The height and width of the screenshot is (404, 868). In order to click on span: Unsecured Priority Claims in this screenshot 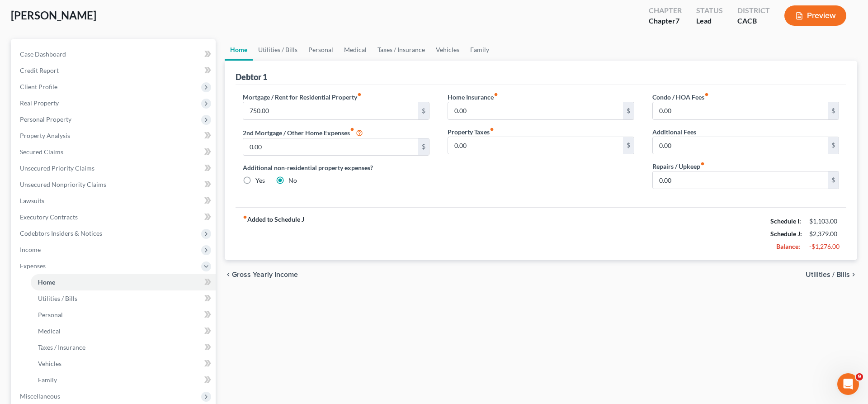, I will do `click(57, 168)`.